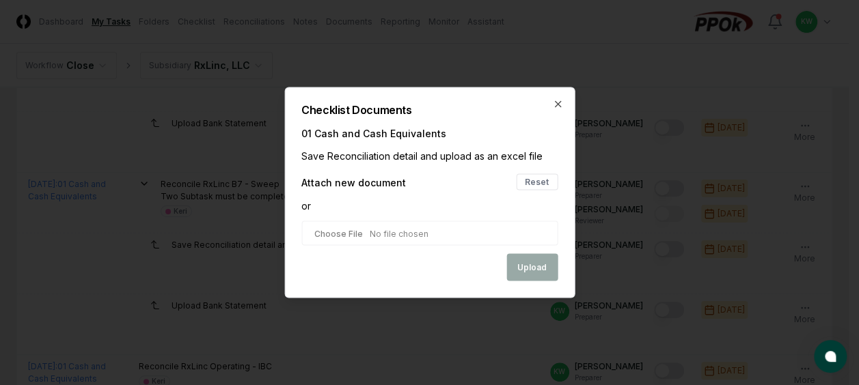  Describe the element at coordinates (429, 156) in the screenshot. I see `div: Save Reconciliation detail and upload as an excel file` at that location.